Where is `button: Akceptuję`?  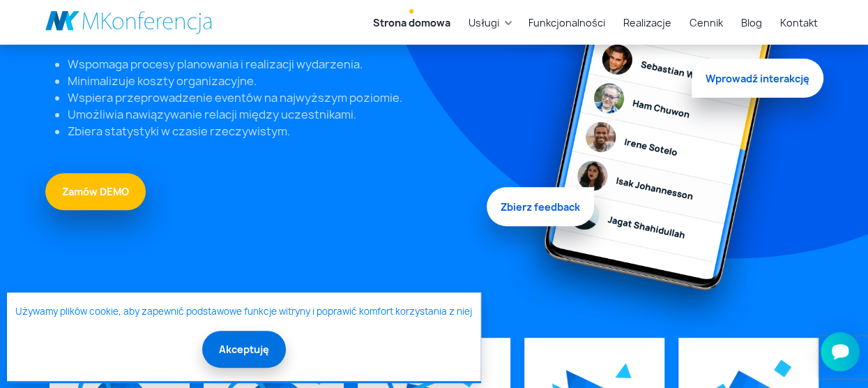 button: Akceptuję is located at coordinates (244, 349).